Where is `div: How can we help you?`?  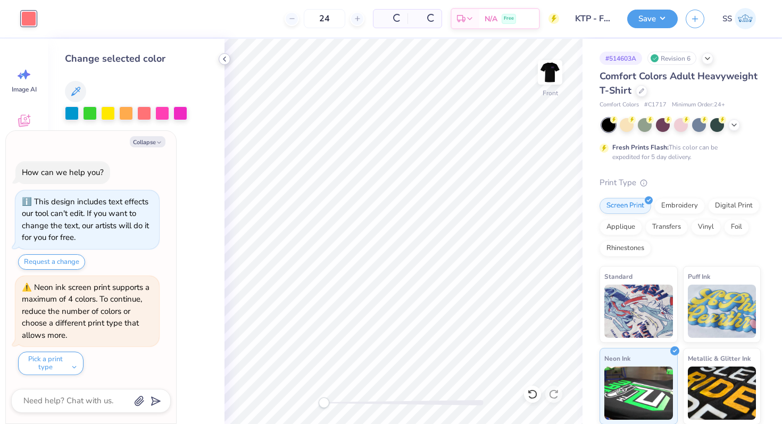 div: How can we help you? is located at coordinates (63, 172).